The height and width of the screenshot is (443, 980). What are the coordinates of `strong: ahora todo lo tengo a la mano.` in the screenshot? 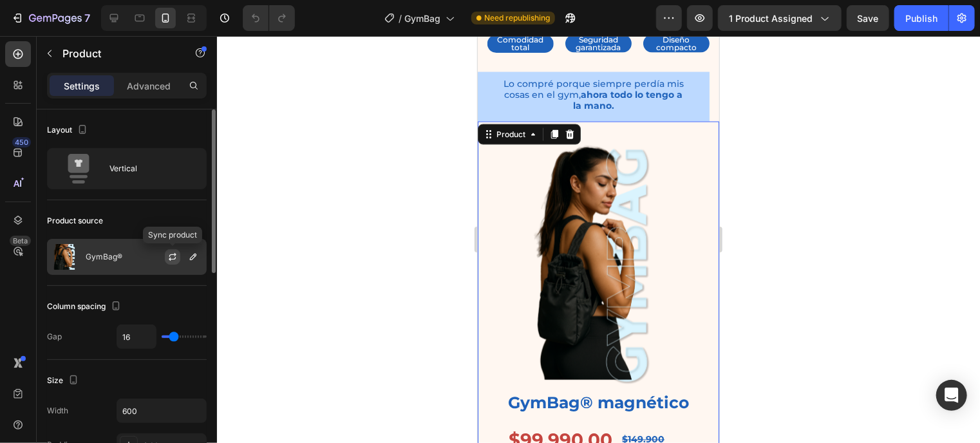 It's located at (150, 64).